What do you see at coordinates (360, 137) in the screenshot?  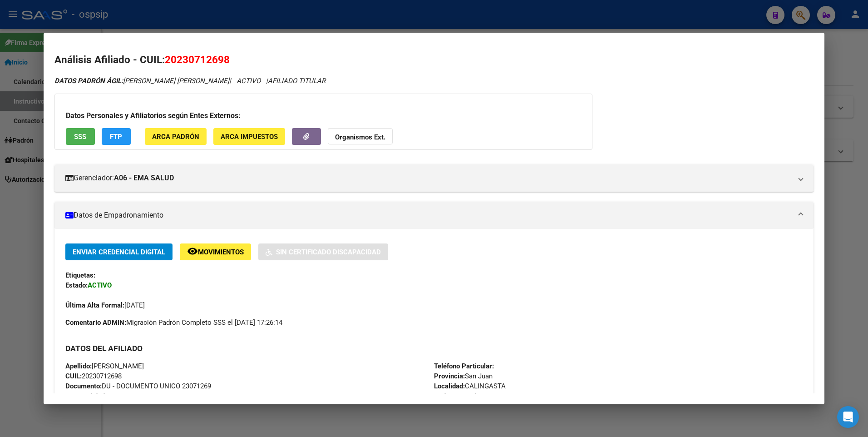 I see `strong: Organismos Ext.` at bounding box center [360, 137].